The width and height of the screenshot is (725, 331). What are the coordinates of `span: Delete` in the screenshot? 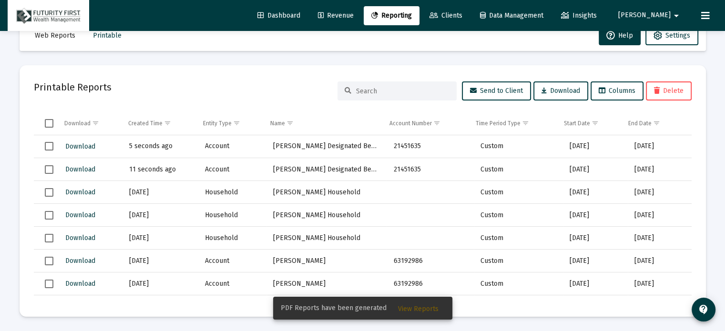 It's located at (669, 91).